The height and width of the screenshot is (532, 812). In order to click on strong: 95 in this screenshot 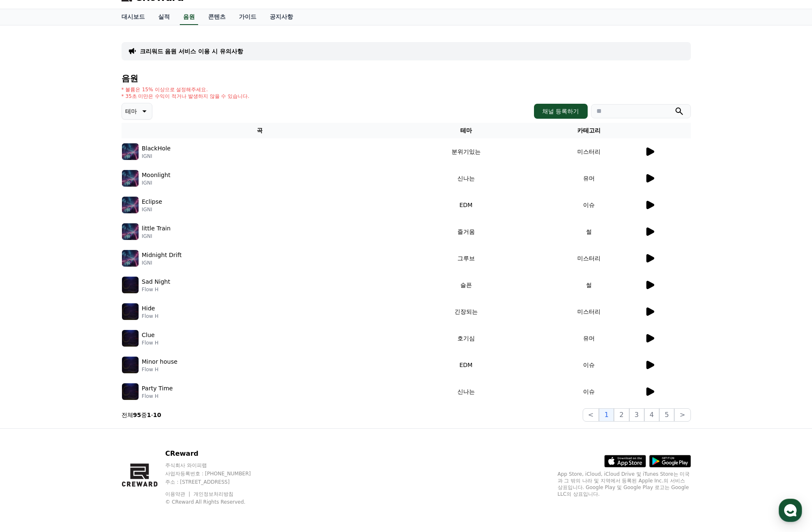, I will do `click(137, 415)`.